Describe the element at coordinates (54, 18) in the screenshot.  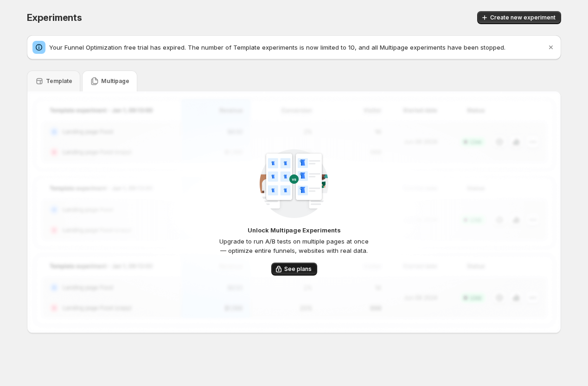
I see `span: Experiments` at that location.